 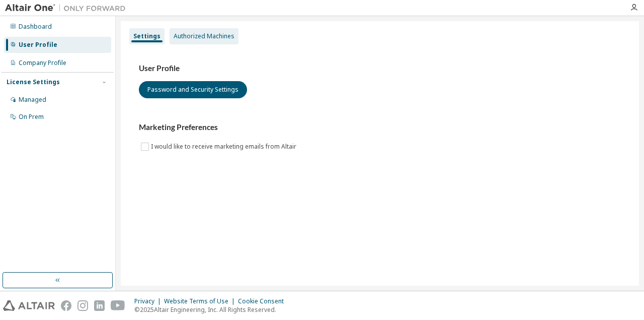 I want to click on div: Managed, so click(x=32, y=100).